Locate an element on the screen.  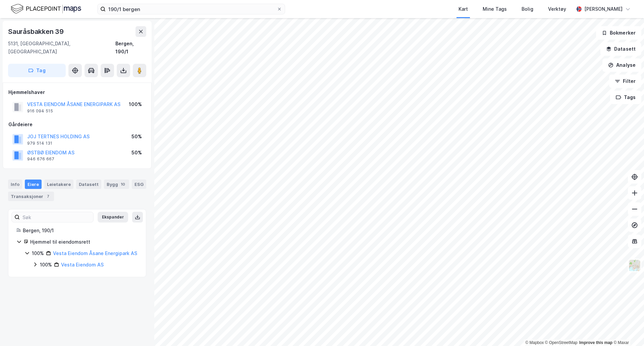
button: Filter is located at coordinates (626, 81).